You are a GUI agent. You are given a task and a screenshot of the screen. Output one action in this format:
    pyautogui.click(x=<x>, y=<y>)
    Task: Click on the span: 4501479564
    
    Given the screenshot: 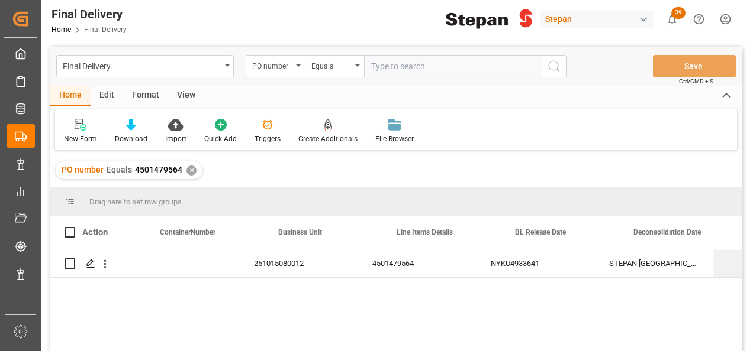 What is the action you would take?
    pyautogui.click(x=159, y=170)
    